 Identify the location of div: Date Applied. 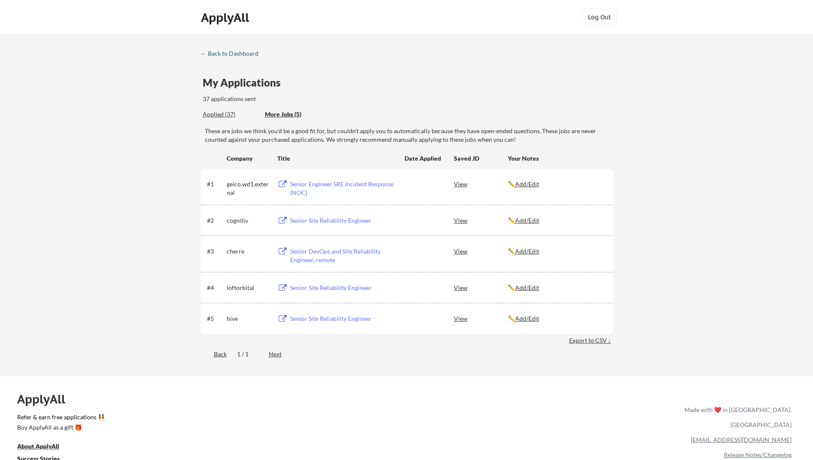
(423, 159).